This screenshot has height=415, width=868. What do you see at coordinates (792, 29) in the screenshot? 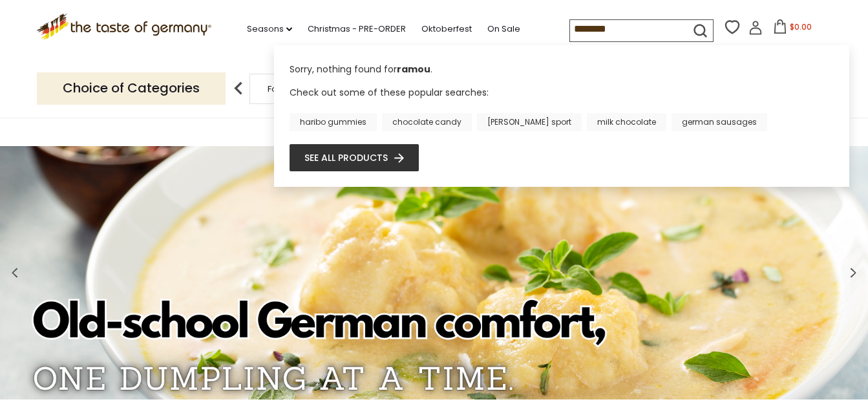
I see `button: $0.00` at bounding box center [792, 29].